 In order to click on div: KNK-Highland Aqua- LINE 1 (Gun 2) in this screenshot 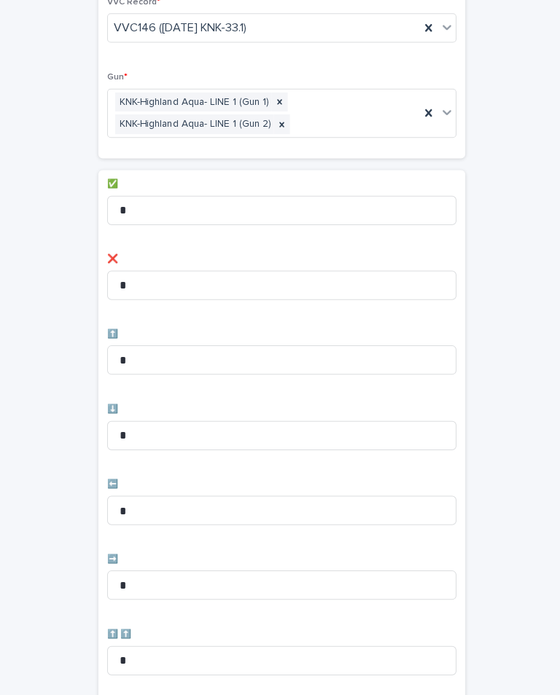, I will do `click(193, 128)`.